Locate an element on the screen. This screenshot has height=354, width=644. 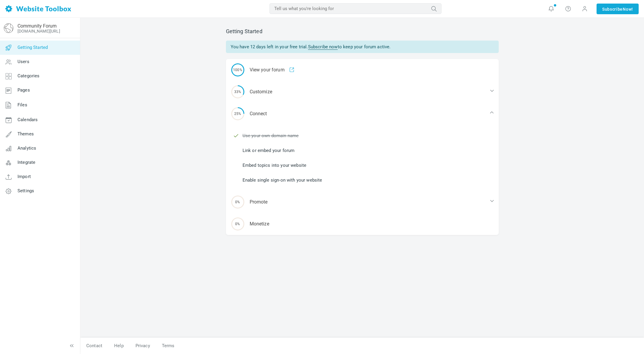
a: Help is located at coordinates (119, 346).